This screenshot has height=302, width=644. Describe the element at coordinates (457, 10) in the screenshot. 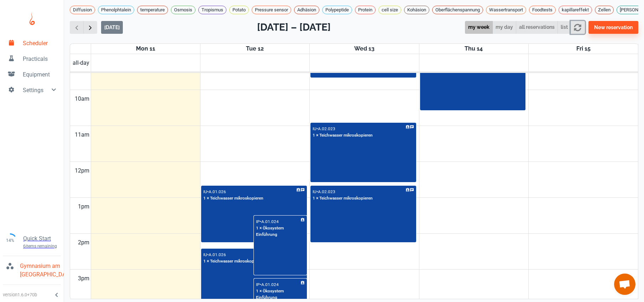

I see `span: Oberflächenspannung` at that location.